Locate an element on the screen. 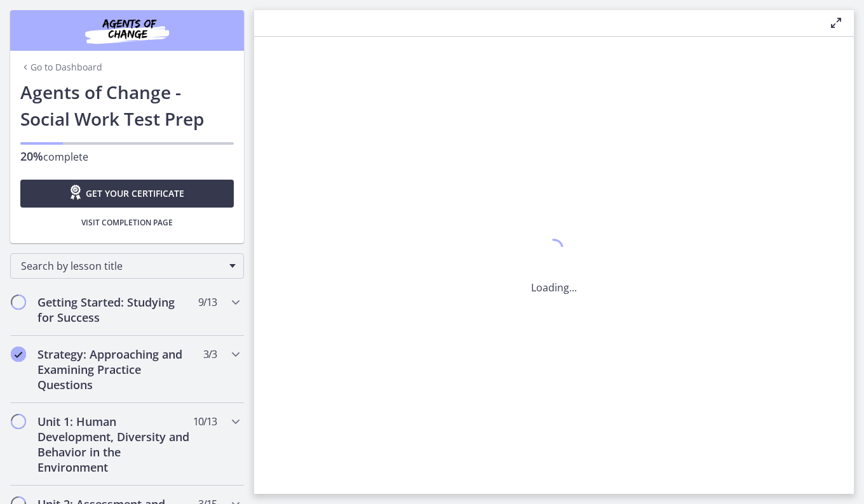 The width and height of the screenshot is (864, 504). span: Get your certificate is located at coordinates (134, 194).